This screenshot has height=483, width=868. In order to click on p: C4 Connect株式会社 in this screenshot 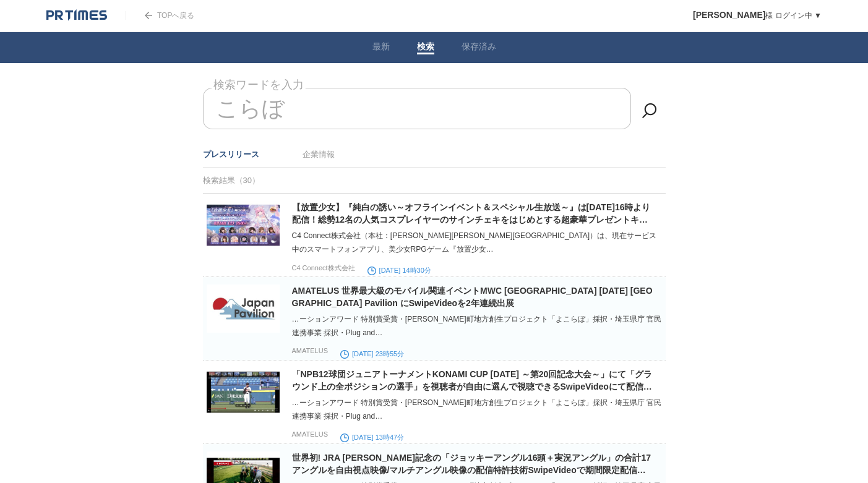, I will do `click(324, 268)`.